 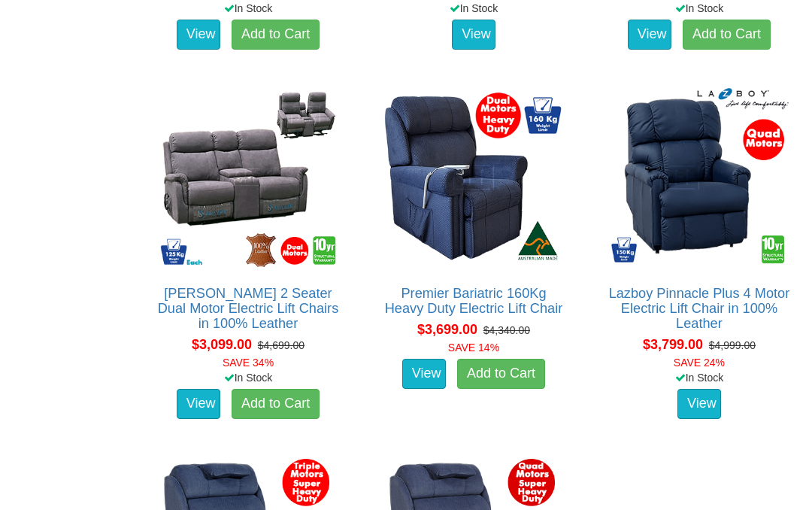 I want to click on span: $3,099.00, so click(x=222, y=345).